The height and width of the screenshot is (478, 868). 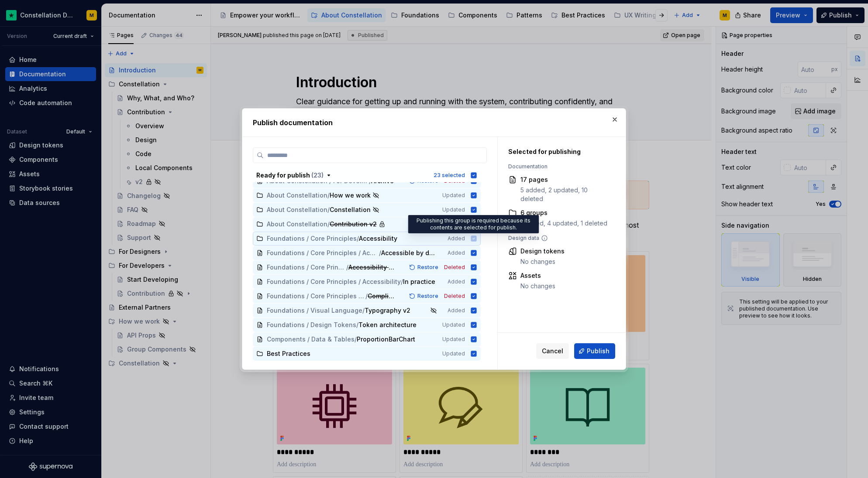 I want to click on span: ProportionBarChart, so click(x=386, y=339).